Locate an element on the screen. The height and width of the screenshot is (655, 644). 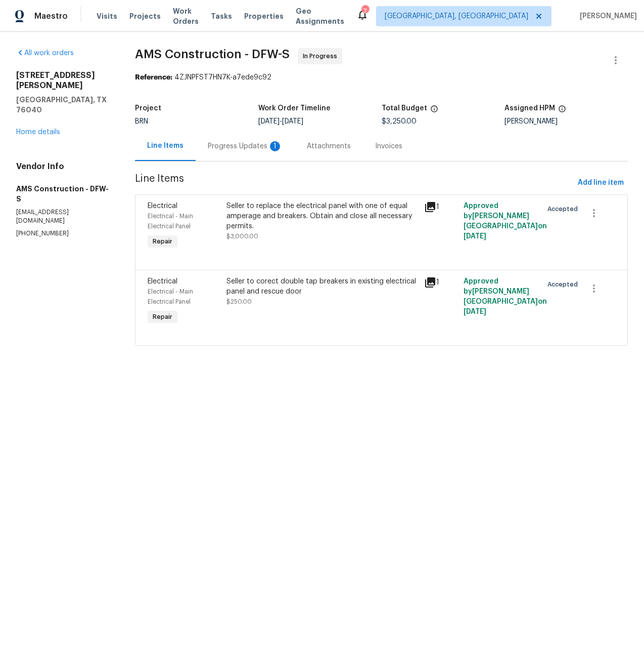
span: $3,000.00 is located at coordinates (242, 236).